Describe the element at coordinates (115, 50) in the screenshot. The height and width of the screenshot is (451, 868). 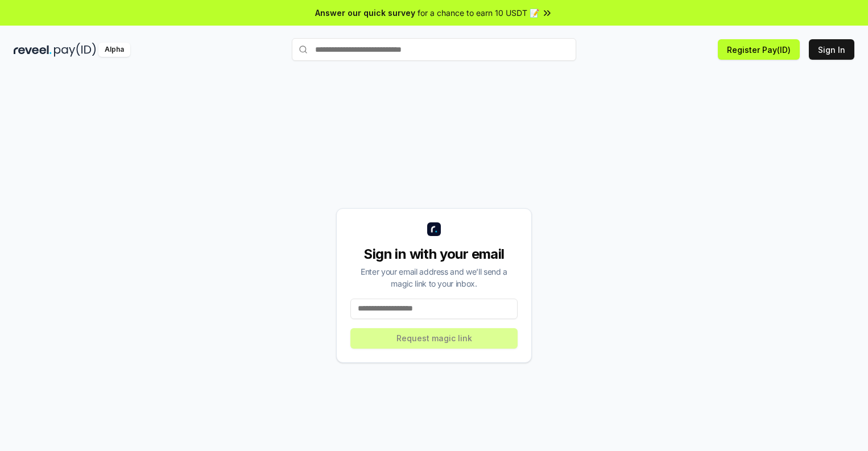
I see `div: Alpha` at that location.